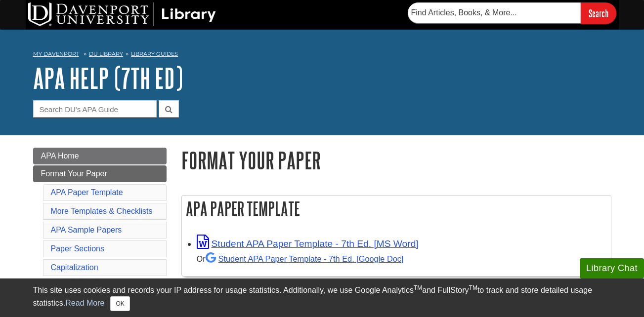 The height and width of the screenshot is (317, 644). I want to click on input: Search, so click(598, 13).